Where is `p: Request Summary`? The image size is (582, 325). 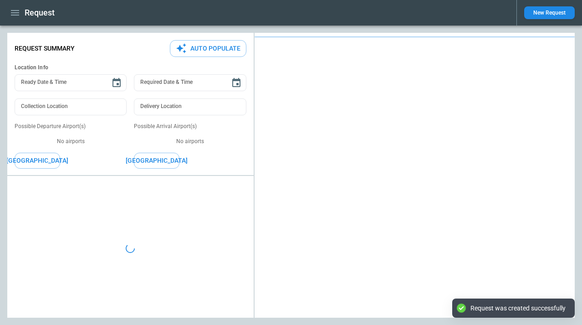
p: Request Summary is located at coordinates (45, 48).